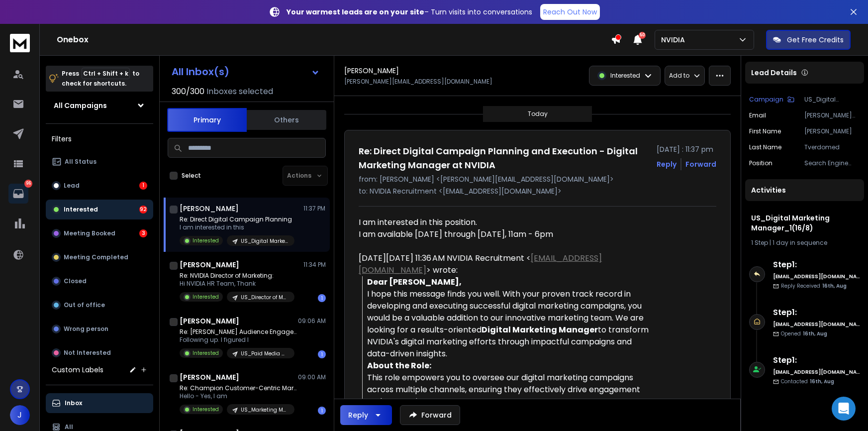 The image size is (868, 431). Describe the element at coordinates (99, 139) in the screenshot. I see `h3: Filters` at that location.